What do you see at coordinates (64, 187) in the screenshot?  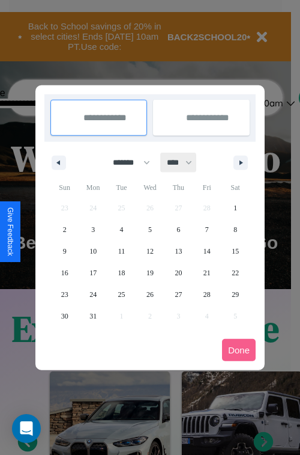 I see `span: Sun` at bounding box center [64, 187].